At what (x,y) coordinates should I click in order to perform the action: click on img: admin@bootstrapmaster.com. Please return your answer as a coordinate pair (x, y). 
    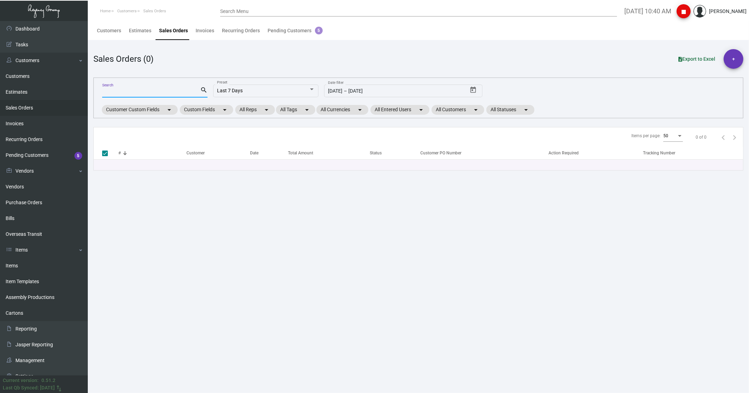
    Looking at the image, I should click on (700, 11).